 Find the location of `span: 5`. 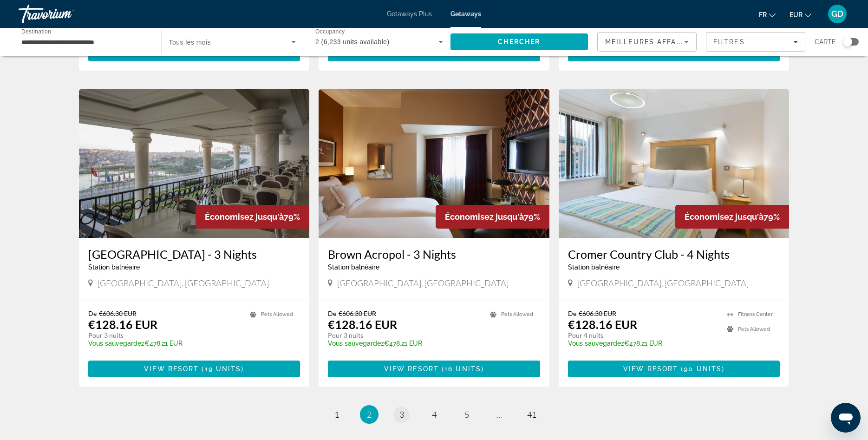

span: 5 is located at coordinates (467, 415).